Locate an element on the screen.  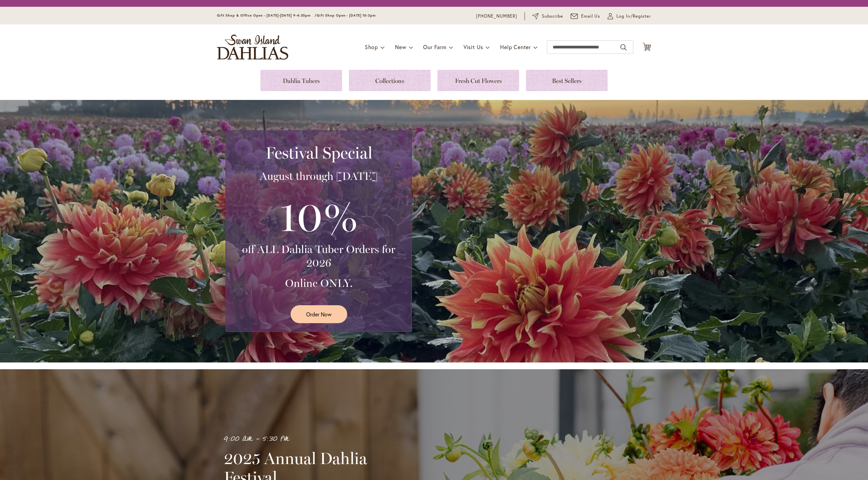
h3: off ALL Dahlia Tuber Orders for 2026 is located at coordinates (318, 256).